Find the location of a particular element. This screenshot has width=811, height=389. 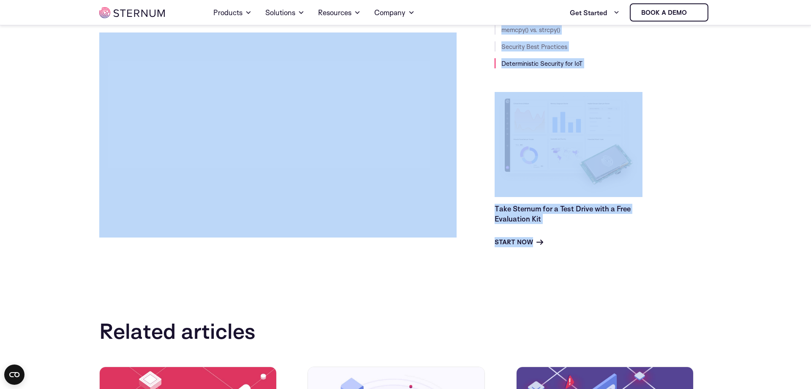

a: Solutions is located at coordinates (285, 13).